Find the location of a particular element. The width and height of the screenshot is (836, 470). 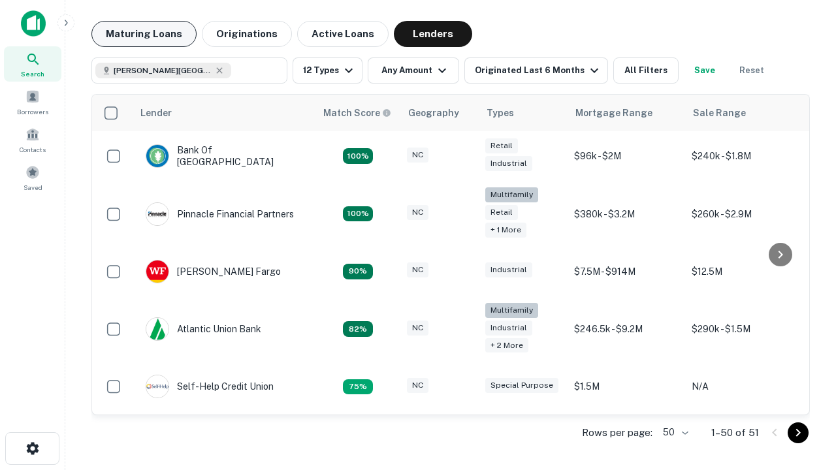

div: Matching Properties: 11, hasApolloMatch: undefined is located at coordinates (358, 329).